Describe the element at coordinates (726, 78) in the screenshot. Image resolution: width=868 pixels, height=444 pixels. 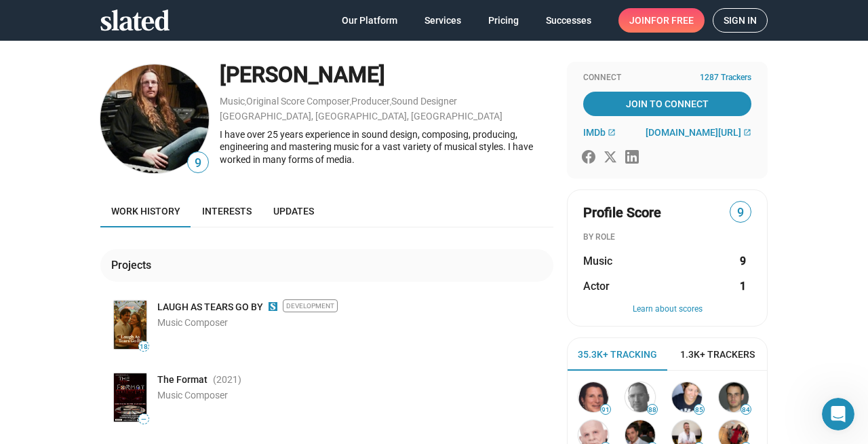
I see `span: 1287 Trackers` at that location.